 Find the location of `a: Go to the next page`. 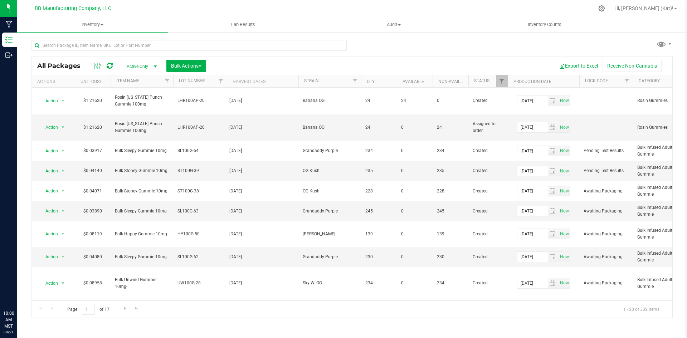

a: Go to the next page is located at coordinates (125, 308).